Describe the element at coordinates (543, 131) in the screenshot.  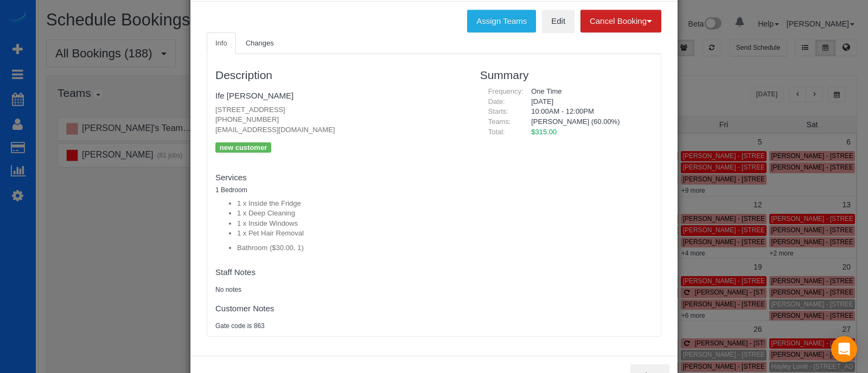
I see `span: $315.00` at that location.